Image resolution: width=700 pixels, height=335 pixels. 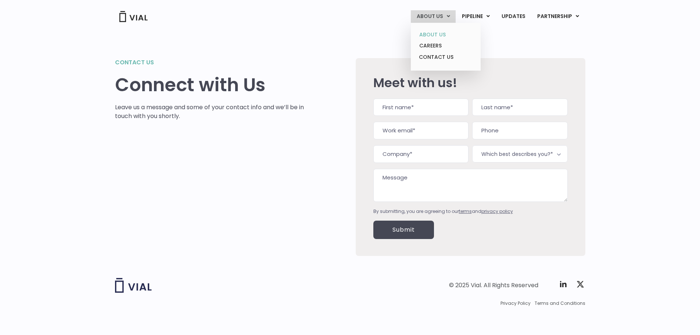 I want to click on input: Phone, so click(x=519, y=130).